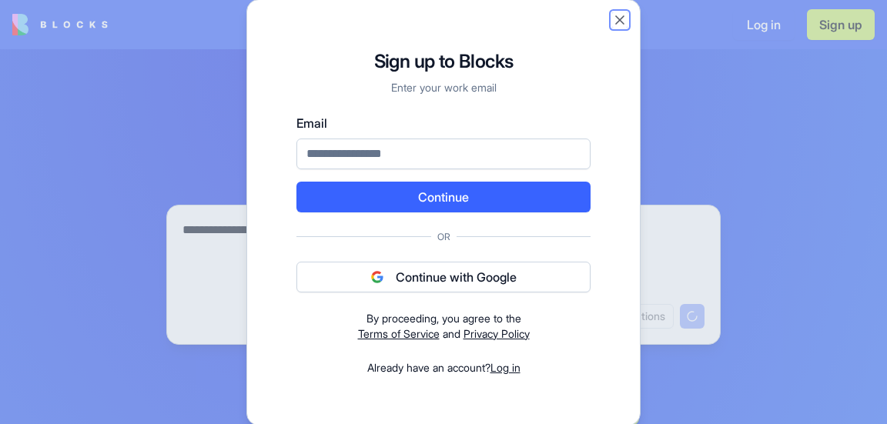  I want to click on button: Close, so click(619, 20).